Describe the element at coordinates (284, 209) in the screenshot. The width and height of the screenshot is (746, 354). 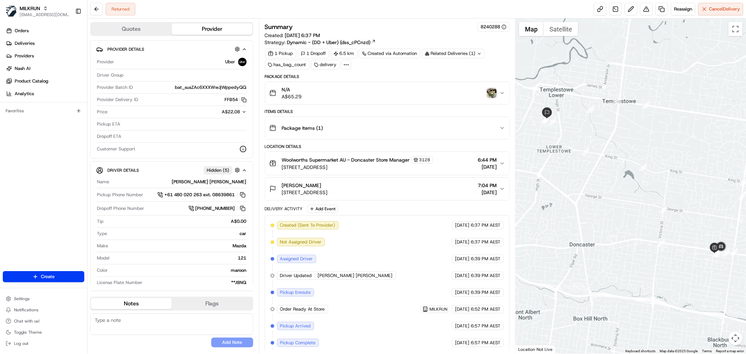
I see `div: Delivery Activity` at that location.